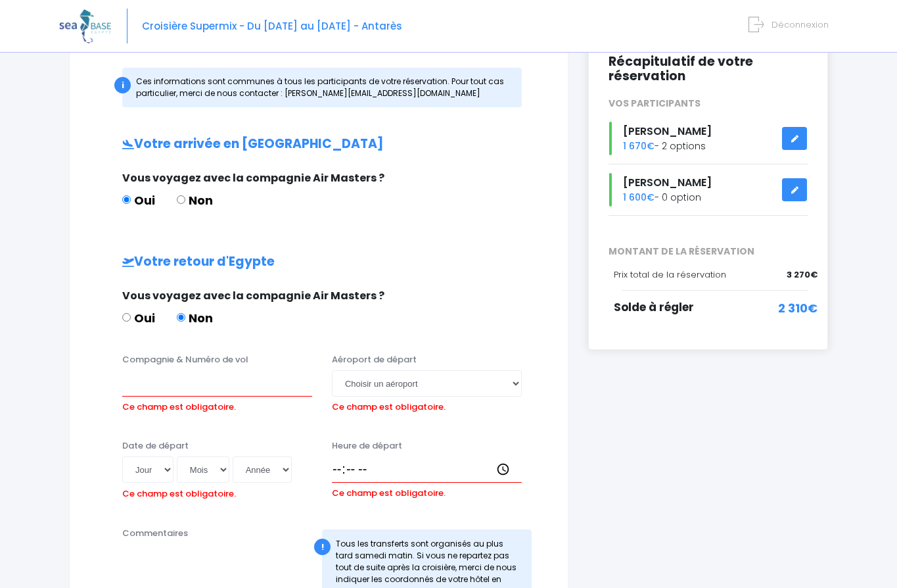 The width and height of the screenshot is (897, 588). I want to click on label: Compagnie & Numéro de vol, so click(185, 360).